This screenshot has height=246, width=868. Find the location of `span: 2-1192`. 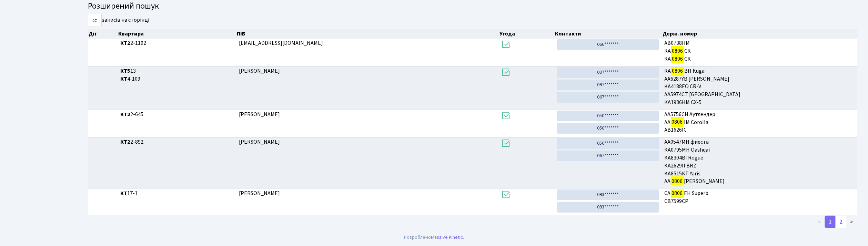

span: 2-1192 is located at coordinates (177, 43).